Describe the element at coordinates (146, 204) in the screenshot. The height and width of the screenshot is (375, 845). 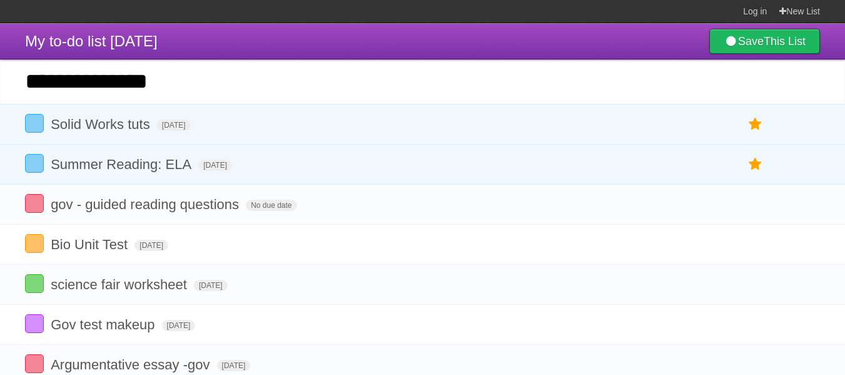
I see `span: gov - guided reading questions` at that location.